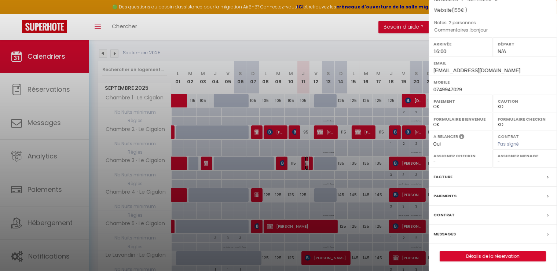  What do you see at coordinates (457, 10) in the screenshot?
I see `span: 155` at bounding box center [457, 10].